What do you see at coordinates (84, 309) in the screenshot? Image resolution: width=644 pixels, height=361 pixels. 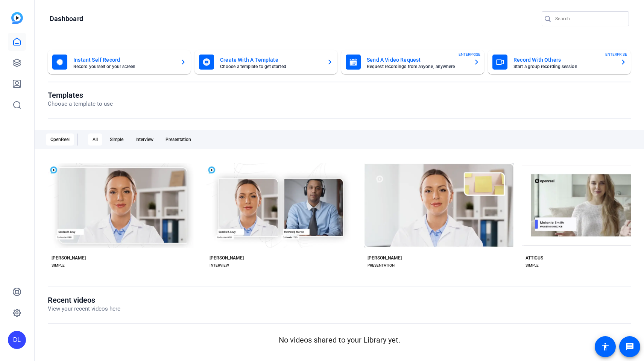 I see `p: View your recent videos here` at bounding box center [84, 309].